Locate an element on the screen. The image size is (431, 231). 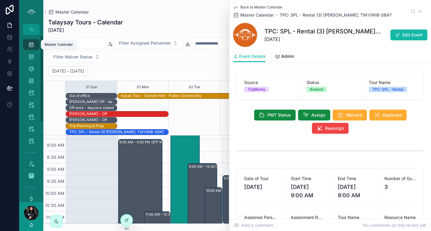
span: Date of Tour is located at coordinates (260, 179).